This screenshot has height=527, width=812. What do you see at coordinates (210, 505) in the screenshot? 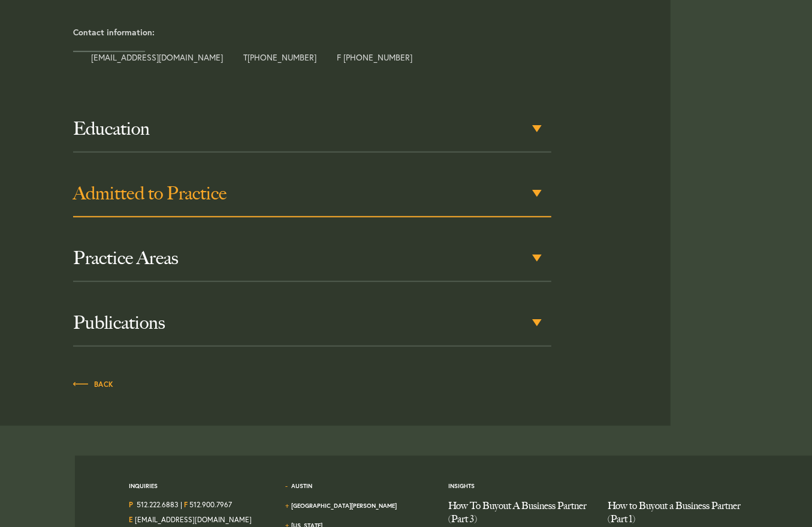
I see `a: 512.900.7967` at bounding box center [210, 505].